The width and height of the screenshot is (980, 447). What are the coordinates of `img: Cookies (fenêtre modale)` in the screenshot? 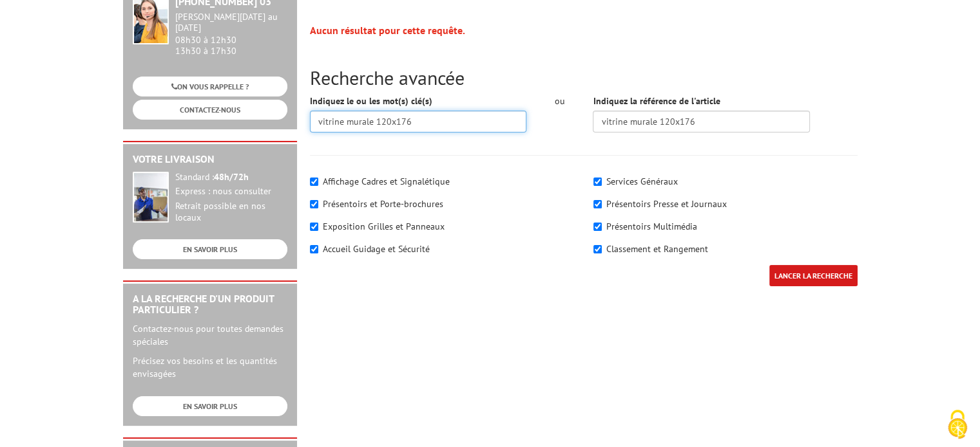 It's located at (957, 425).